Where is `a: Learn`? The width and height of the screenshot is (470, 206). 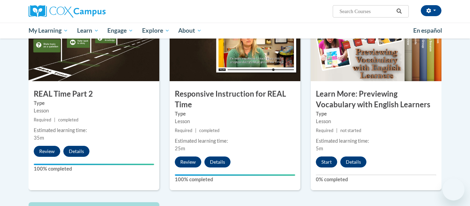
a: Learn is located at coordinates (88, 31).